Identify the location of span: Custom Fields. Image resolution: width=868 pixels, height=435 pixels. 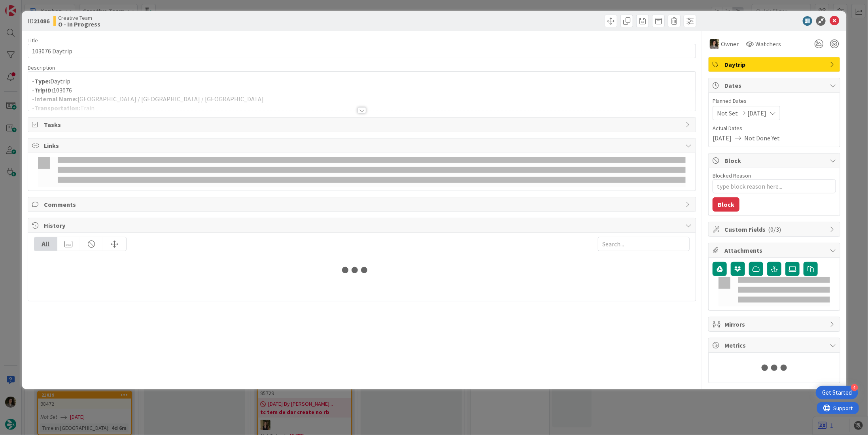
(775, 229).